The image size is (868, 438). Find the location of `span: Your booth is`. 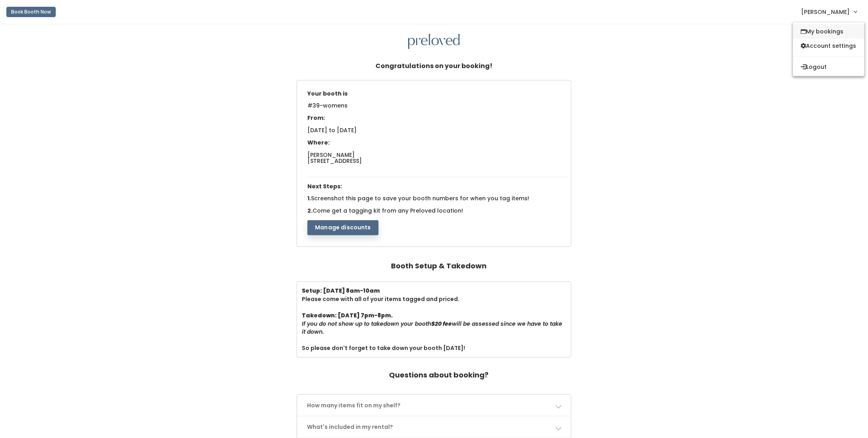

span: Your booth is is located at coordinates (327, 94).